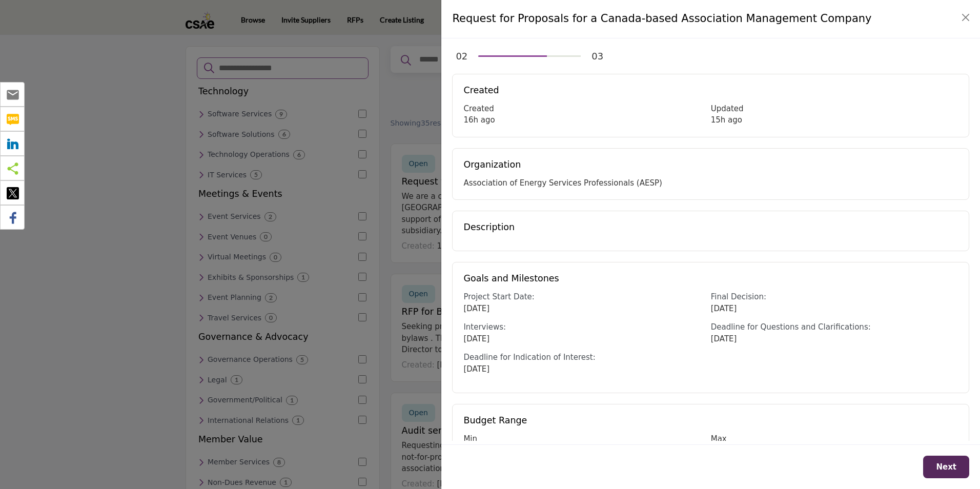 This screenshot has width=980, height=489. Describe the element at coordinates (587, 327) in the screenshot. I see `div: Interviews:` at that location.